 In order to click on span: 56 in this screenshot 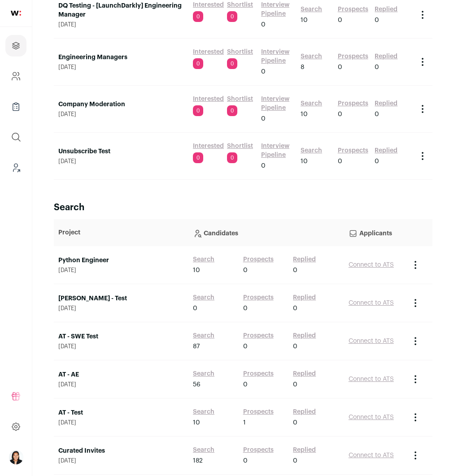, I will do `click(196, 385)`.